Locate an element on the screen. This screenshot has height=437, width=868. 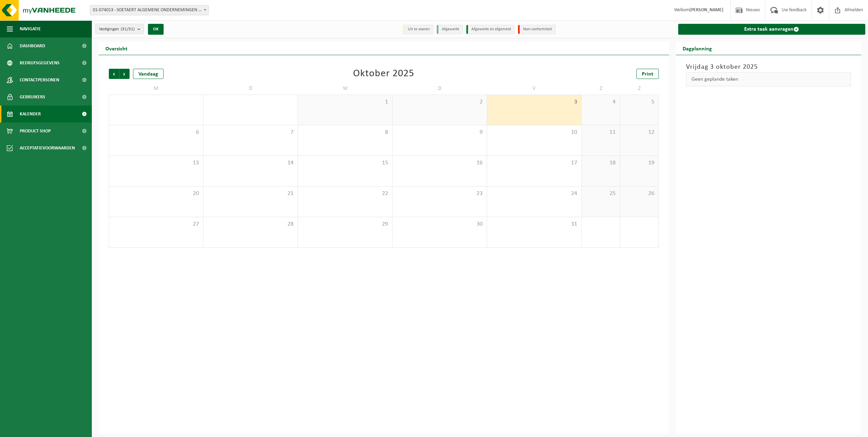
span: 9 is located at coordinates (439, 133).